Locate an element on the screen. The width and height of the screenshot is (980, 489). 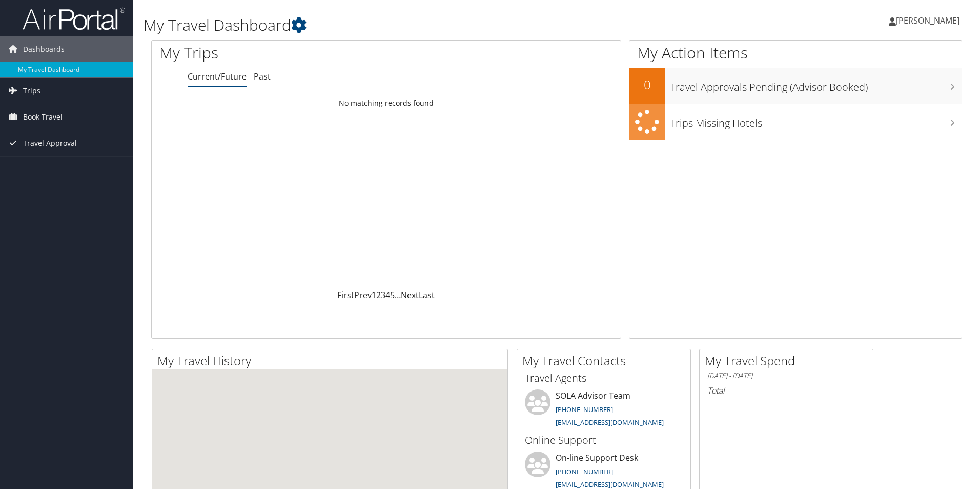
h3: Travel Agents is located at coordinates (604, 378).